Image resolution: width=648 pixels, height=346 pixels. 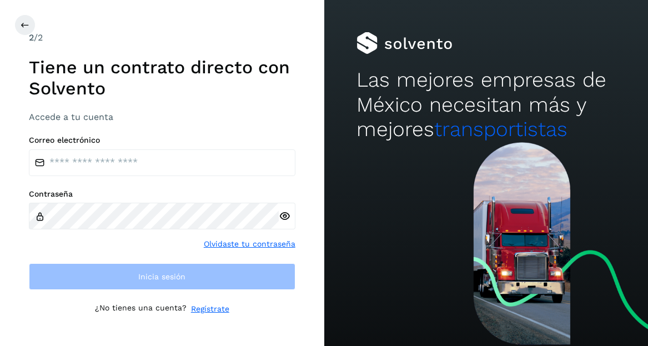 What do you see at coordinates (162, 194) in the screenshot?
I see `label: Contraseña` at bounding box center [162, 194].